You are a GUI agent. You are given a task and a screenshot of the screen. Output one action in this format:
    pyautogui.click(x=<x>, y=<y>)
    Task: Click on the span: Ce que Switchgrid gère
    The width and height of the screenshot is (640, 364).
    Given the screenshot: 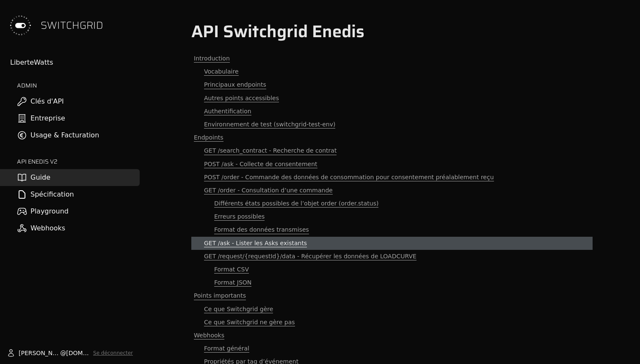 What is the action you would take?
    pyautogui.click(x=238, y=309)
    